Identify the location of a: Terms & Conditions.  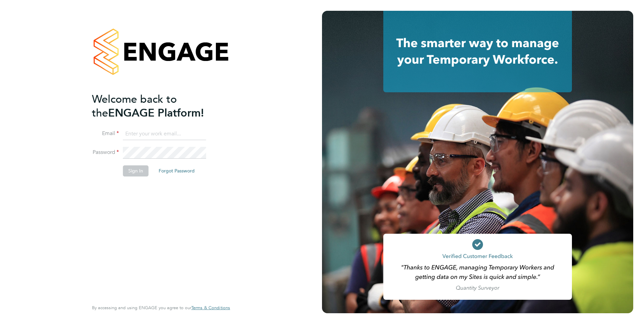
(210, 308).